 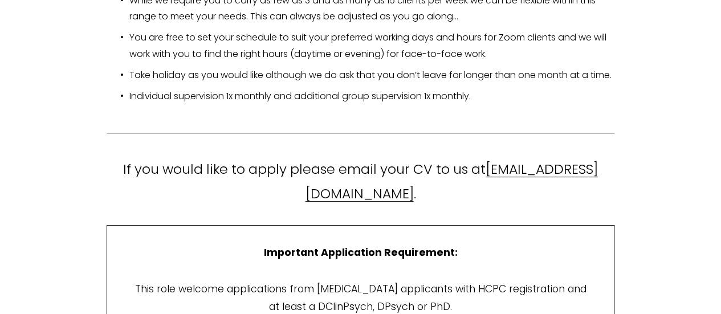 What do you see at coordinates (372, 75) in the screenshot?
I see `p: Take holiday as you would like although we do ask that you don’t leave for longer than one month ...` at bounding box center [372, 75].